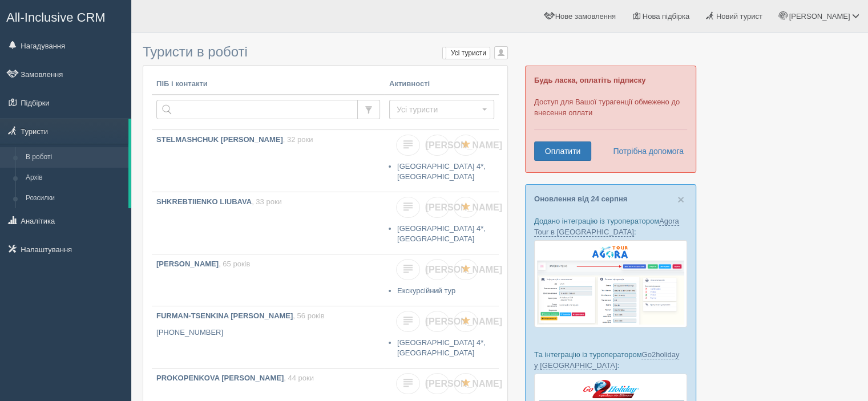  I want to click on span: , 33 роки, so click(267, 201).